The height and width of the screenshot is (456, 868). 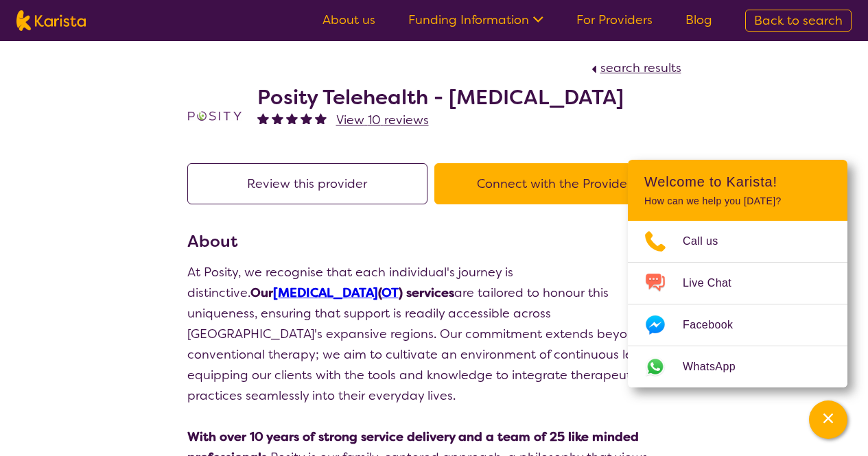 I want to click on button: Connect with the Provider, so click(x=554, y=184).